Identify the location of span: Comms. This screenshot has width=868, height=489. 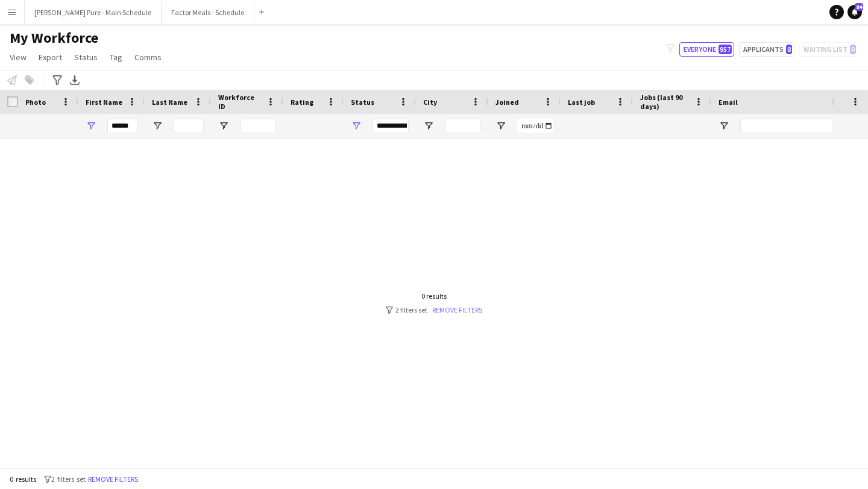
(148, 57).